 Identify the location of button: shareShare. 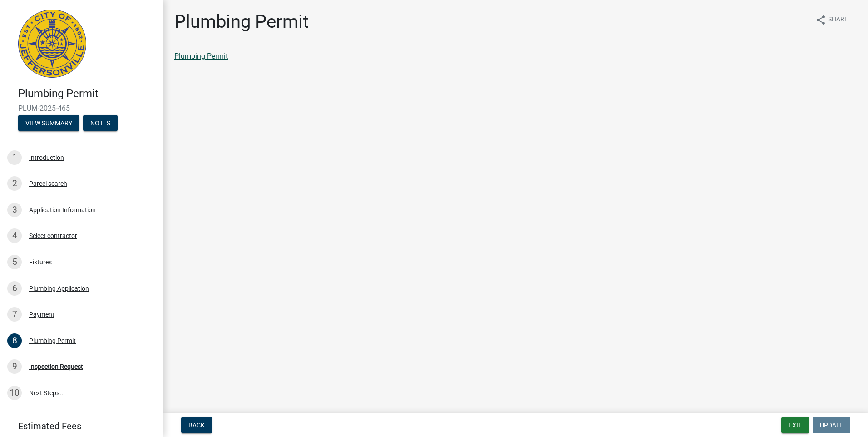
(831, 19).